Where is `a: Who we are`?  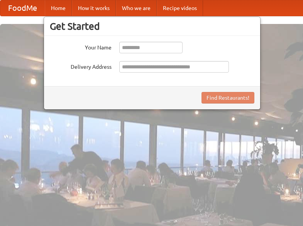
a: Who we are is located at coordinates (136, 8).